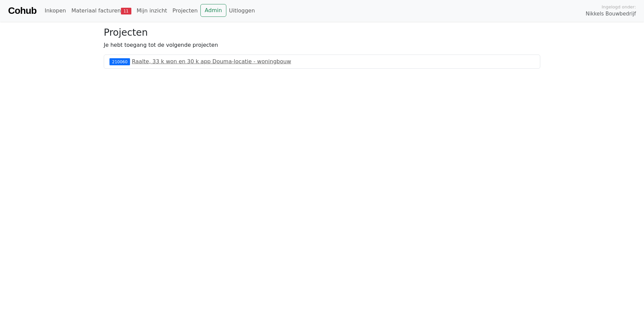  What do you see at coordinates (213, 10) in the screenshot?
I see `a: Admin` at bounding box center [213, 10].